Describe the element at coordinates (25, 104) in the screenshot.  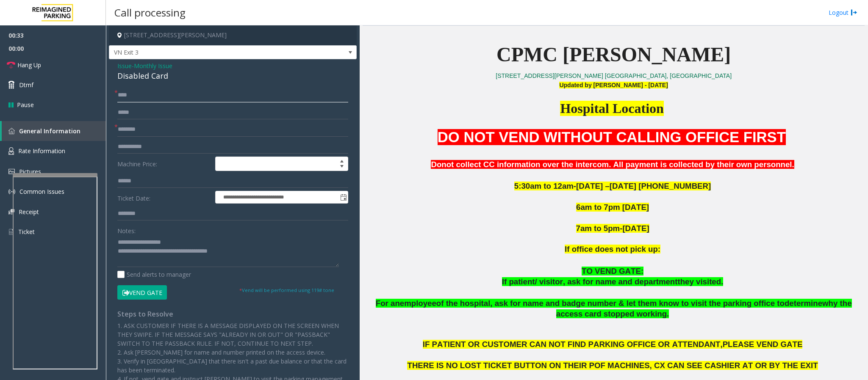
I see `span: Pause` at that location.